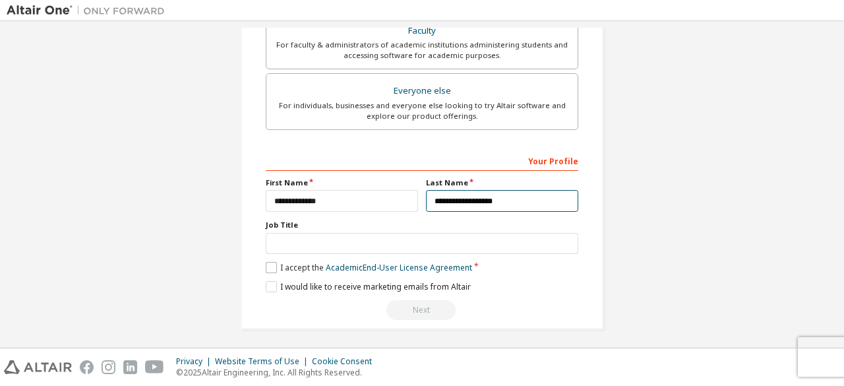 The height and width of the screenshot is (386, 844). What do you see at coordinates (422, 310) in the screenshot?
I see `div: Read and acccept EULA to continue` at bounding box center [422, 310].